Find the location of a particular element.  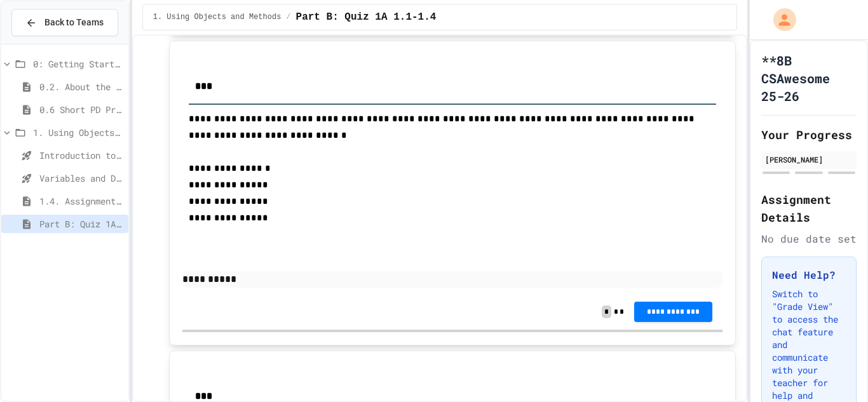

button: Back to Teams is located at coordinates (65, 22).